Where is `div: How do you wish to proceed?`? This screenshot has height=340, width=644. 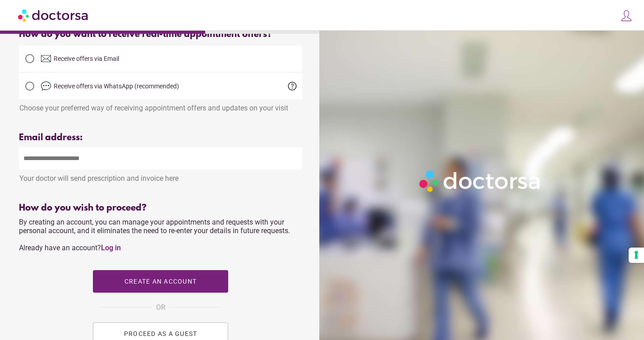
div: How do you wish to proceed? is located at coordinates (160, 208).